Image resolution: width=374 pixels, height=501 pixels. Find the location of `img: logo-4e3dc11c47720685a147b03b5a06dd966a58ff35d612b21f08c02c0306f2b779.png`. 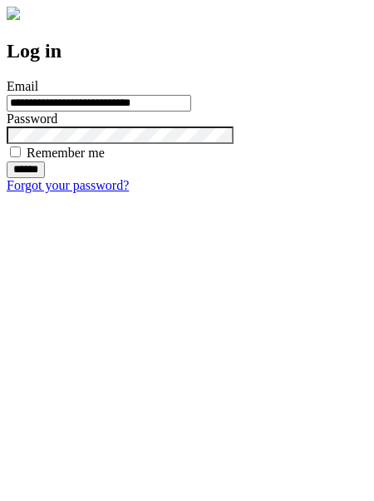

img: logo-4e3dc11c47720685a147b03b5a06dd966a58ff35d612b21f08c02c0306f2b779.png is located at coordinates (13, 13).